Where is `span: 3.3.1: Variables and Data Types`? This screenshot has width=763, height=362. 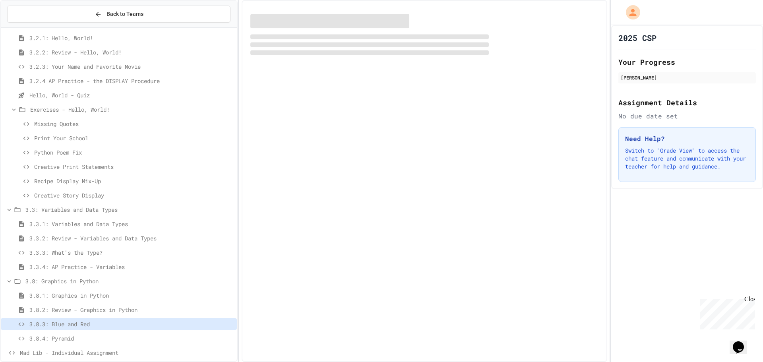
span: 3.3.1: Variables and Data Types is located at coordinates (131, 224).